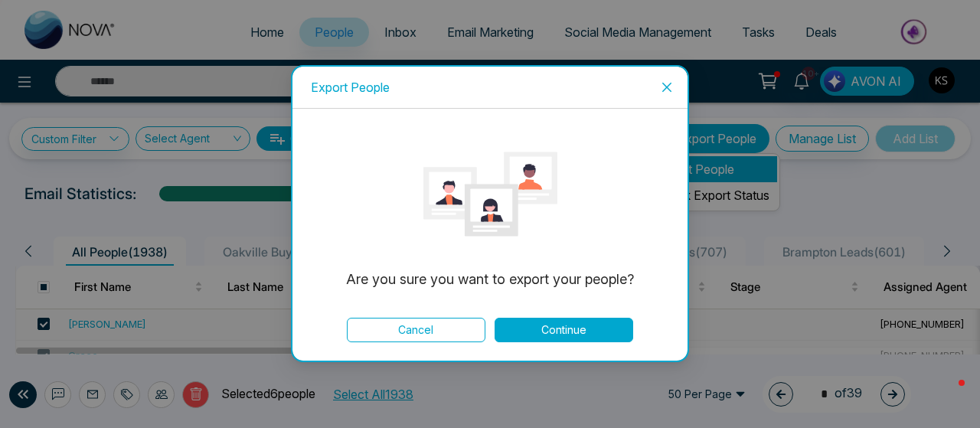 This screenshot has height=428, width=980. Describe the element at coordinates (416, 331) in the screenshot. I see `button: Cancel` at that location.